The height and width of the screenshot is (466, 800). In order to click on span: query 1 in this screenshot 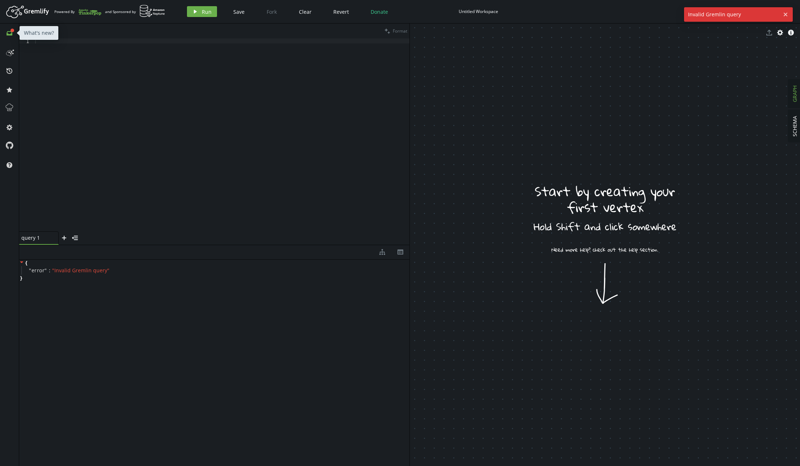, I will do `click(36, 238)`.